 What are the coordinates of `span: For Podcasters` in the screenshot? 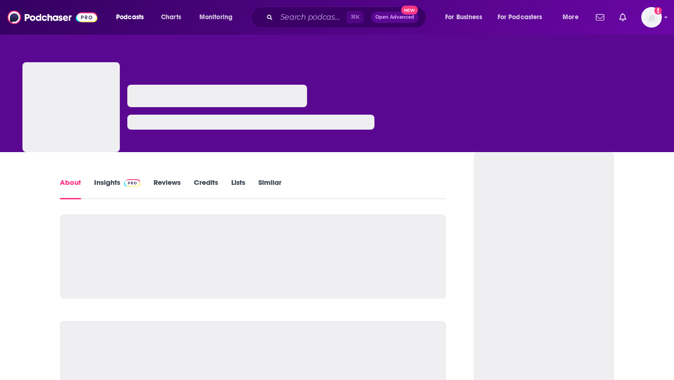 It's located at (520, 17).